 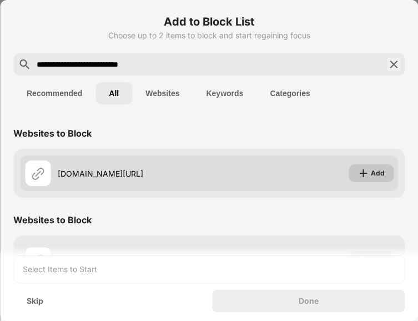 I want to click on h6: Add to Block List, so click(x=209, y=22).